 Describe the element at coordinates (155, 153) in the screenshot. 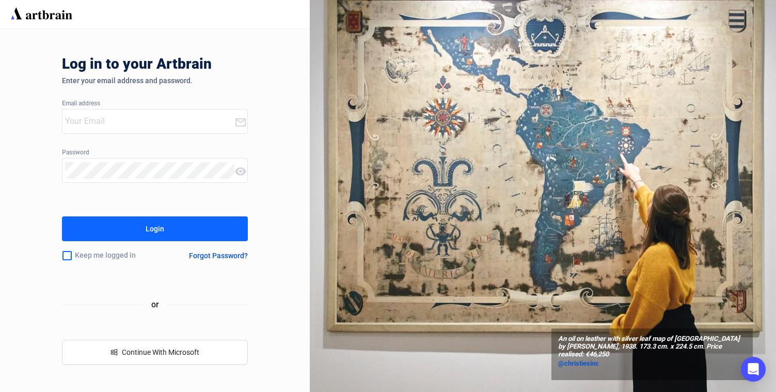

I see `div: Password` at that location.